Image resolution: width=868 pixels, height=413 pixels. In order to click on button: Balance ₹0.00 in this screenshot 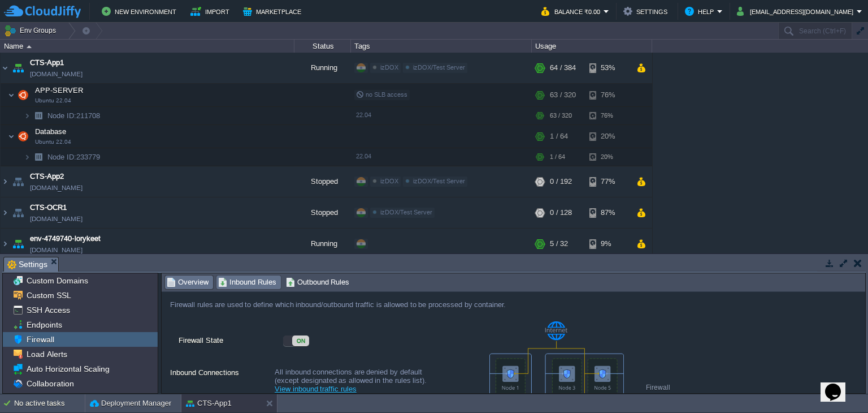, I will do `click(572, 11)`.